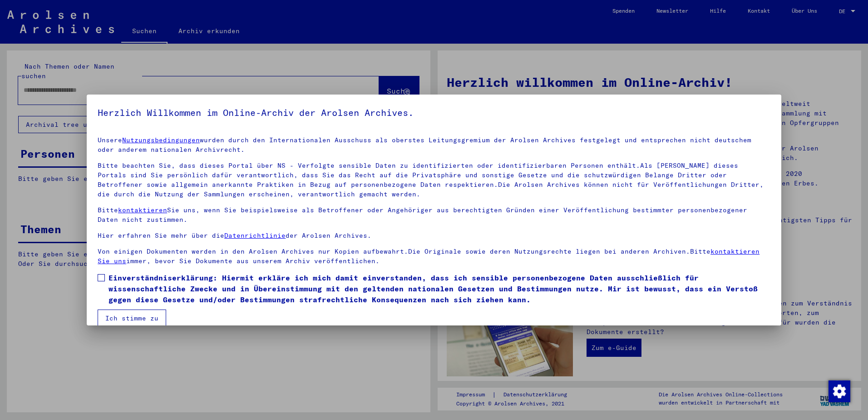 The height and width of the screenshot is (420, 868). Describe the element at coordinates (131, 318) in the screenshot. I see `button: Ich stimme zu` at that location.